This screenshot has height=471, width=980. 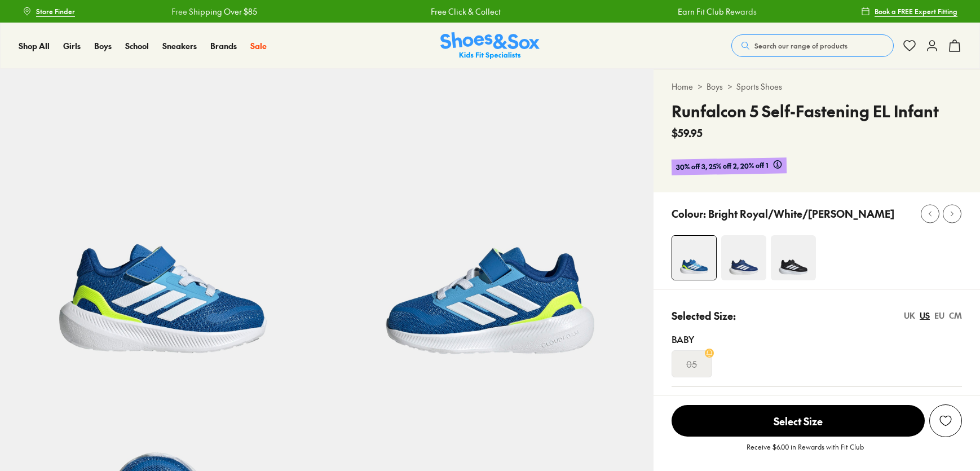 What do you see at coordinates (682, 86) in the screenshot?
I see `a: Home` at bounding box center [682, 86].